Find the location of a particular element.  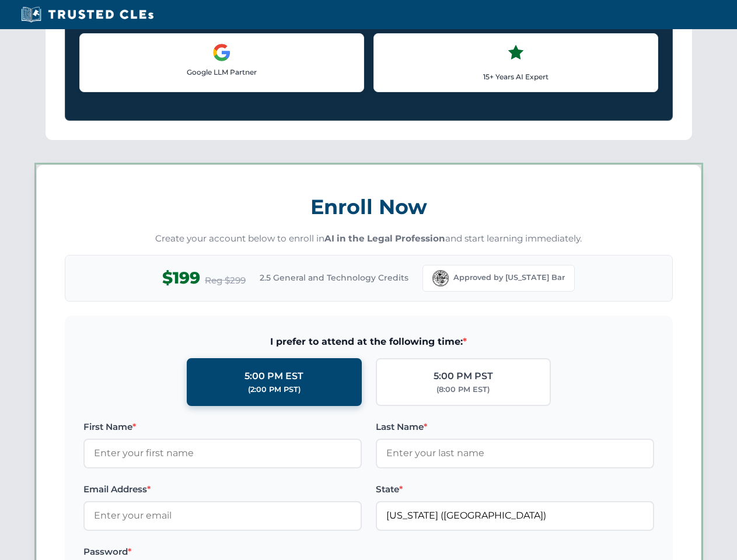

p: Google LLM Partner is located at coordinates (222, 72).